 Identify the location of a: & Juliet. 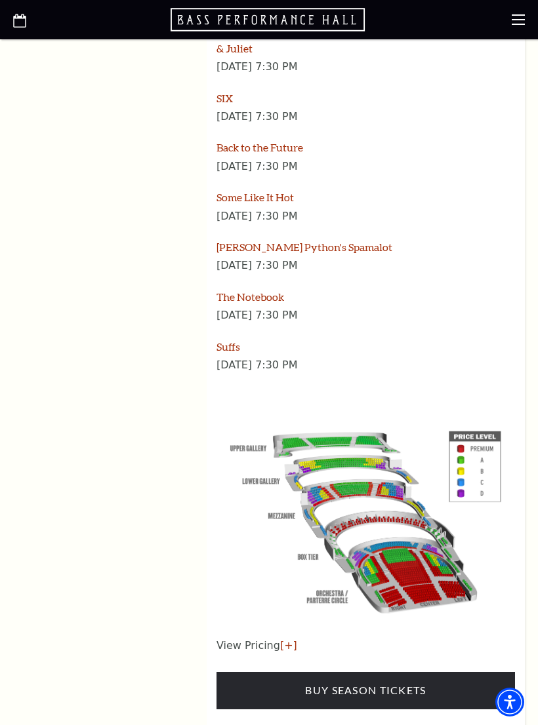
(234, 48).